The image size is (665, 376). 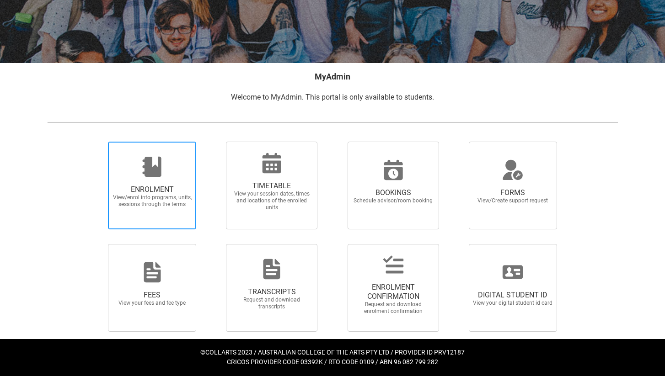 I want to click on span: TIMETABLE, so click(x=272, y=186).